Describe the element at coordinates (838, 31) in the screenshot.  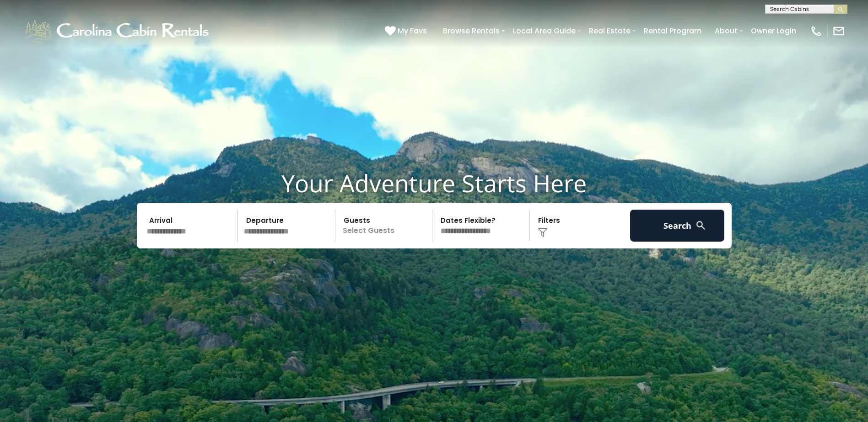
I see `img: mail-regular-white.png` at that location.